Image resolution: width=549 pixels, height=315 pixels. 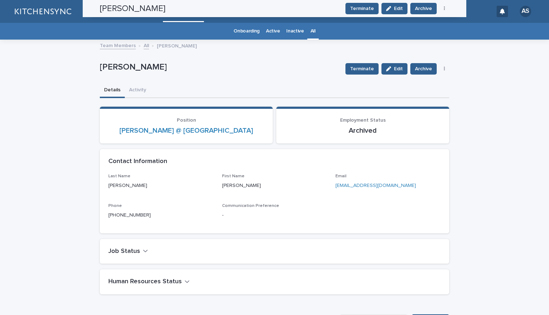 What do you see at coordinates (246, 31) in the screenshot?
I see `a: Onboarding` at bounding box center [246, 31].